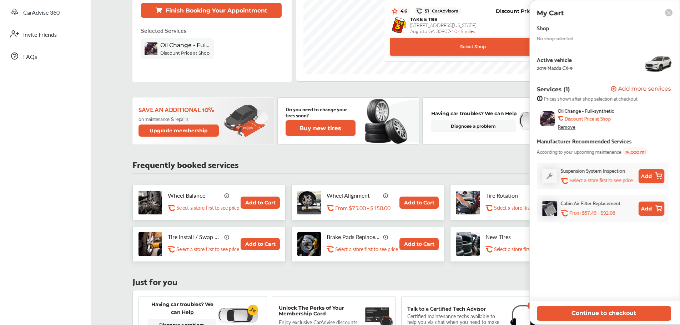  What do you see at coordinates (423, 19) in the screenshot?
I see `span: TAKE 5 1198` at bounding box center [423, 19].